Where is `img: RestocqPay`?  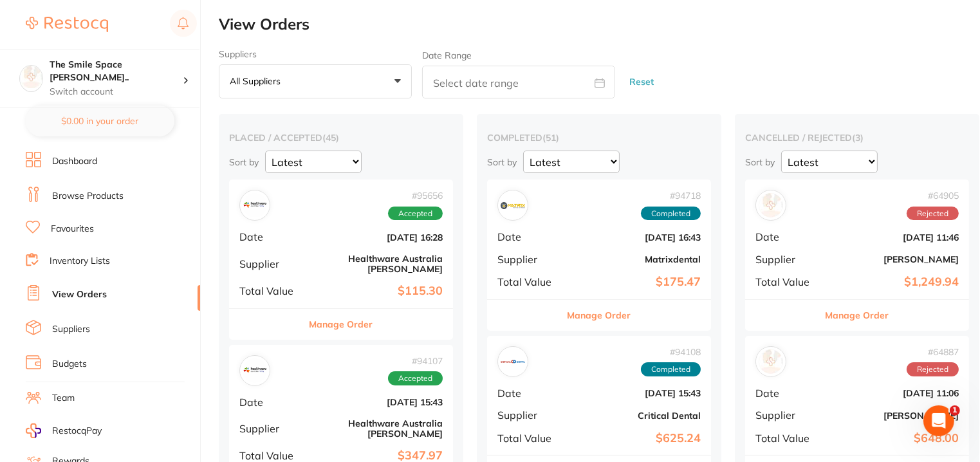 img: RestocqPay is located at coordinates (33, 430).